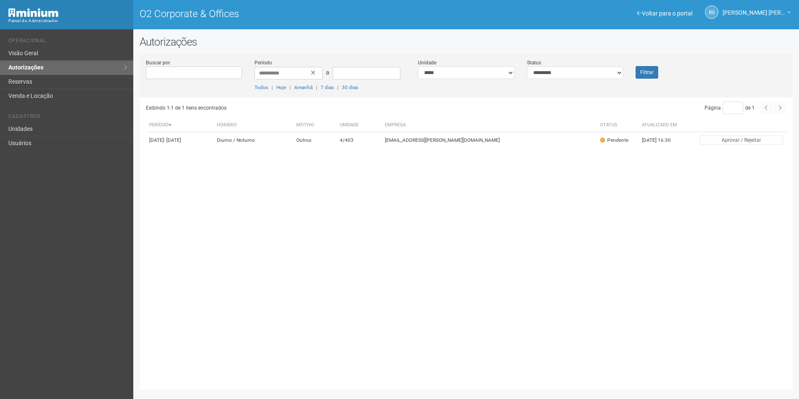  I want to click on span: a, so click(328, 72).